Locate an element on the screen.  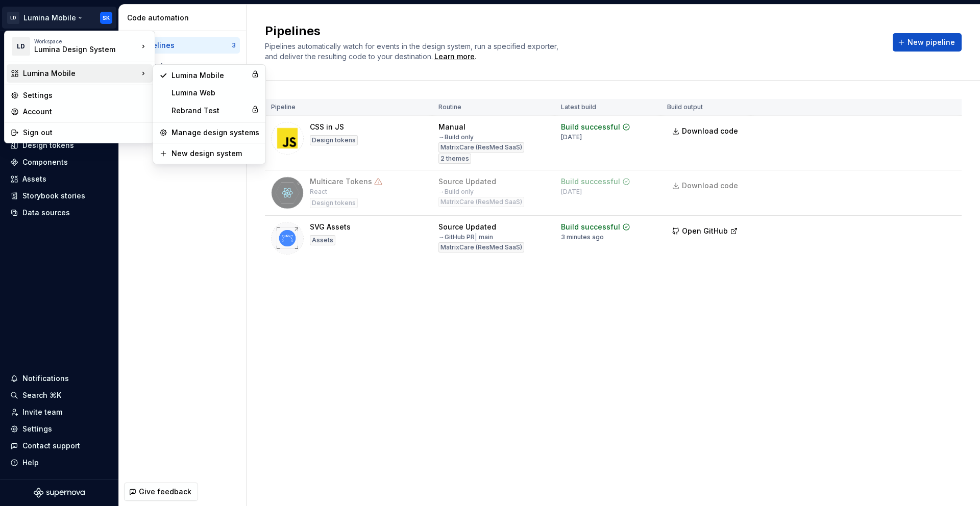
div: Workspace is located at coordinates (86, 41).